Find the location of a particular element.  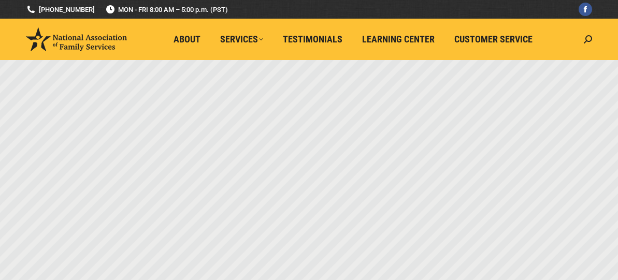

span: Testimonials is located at coordinates (312, 39).